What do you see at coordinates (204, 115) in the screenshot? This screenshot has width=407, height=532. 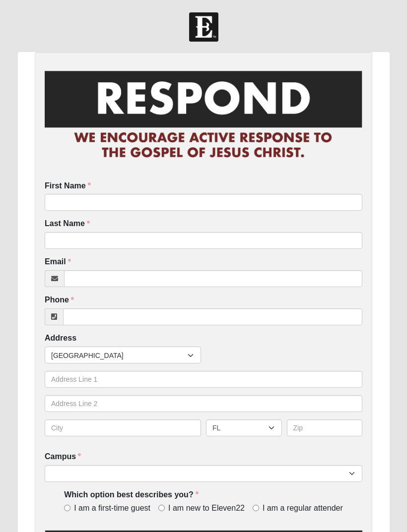 I see `img: RespondCardHeader.png` at bounding box center [204, 115].